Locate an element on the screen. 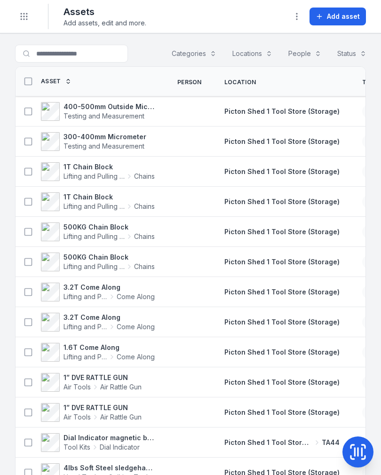 The height and width of the screenshot is (475, 381). strong: 4lbs Soft Steel sledgehammer is located at coordinates (109, 468).